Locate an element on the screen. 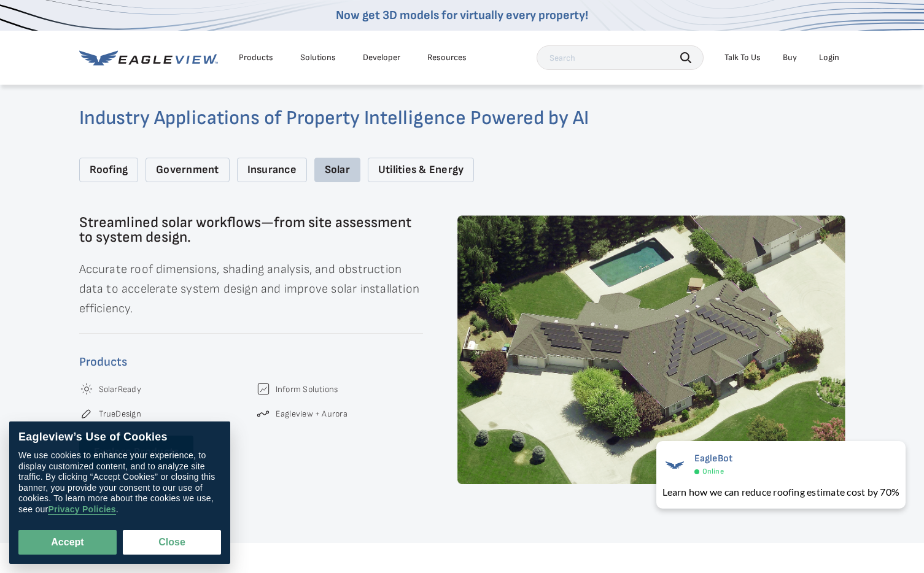 The image size is (924, 573). span: EagleBot is located at coordinates (713, 458).